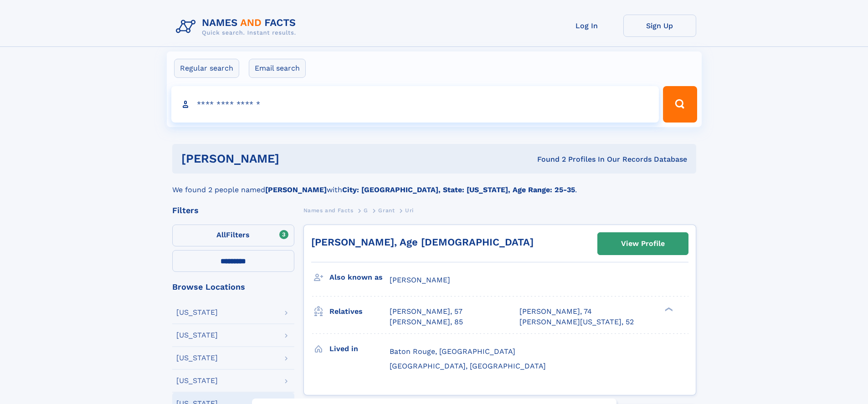  Describe the element at coordinates (234, 210) in the screenshot. I see `div: Filters` at that location.